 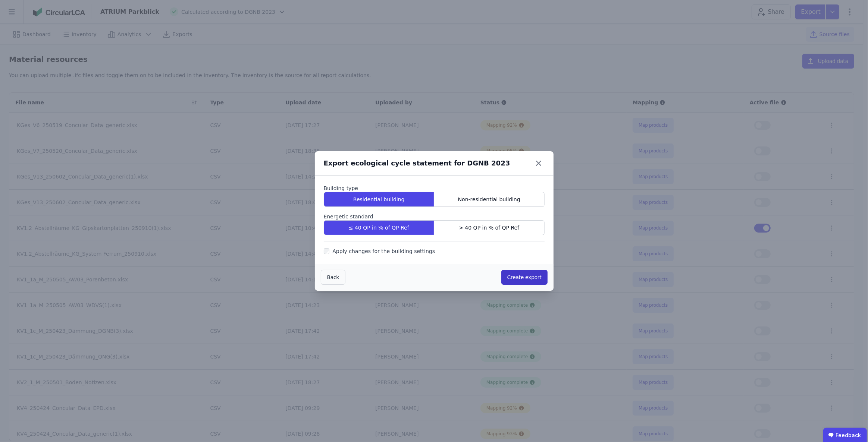 I want to click on span: > 40 QP in % of QP Ref, so click(x=489, y=228).